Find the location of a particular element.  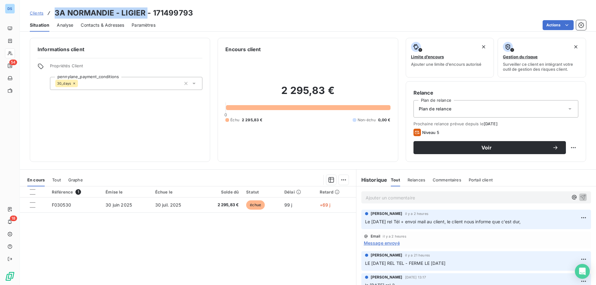

div: Délai is located at coordinates (298, 192).